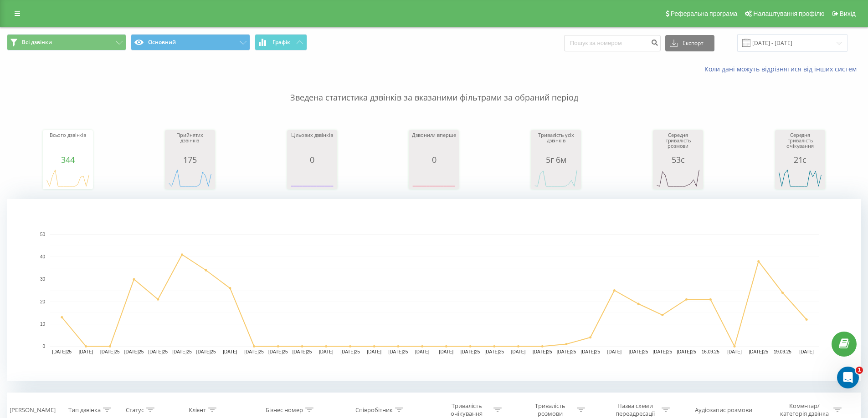  I want to click on text: 20, so click(43, 302).